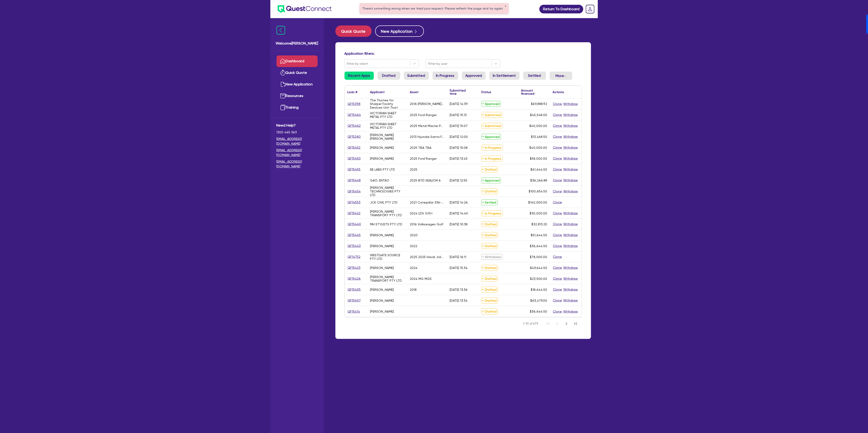 This screenshot has width=868, height=433. I want to click on a: QF14553, so click(354, 202).